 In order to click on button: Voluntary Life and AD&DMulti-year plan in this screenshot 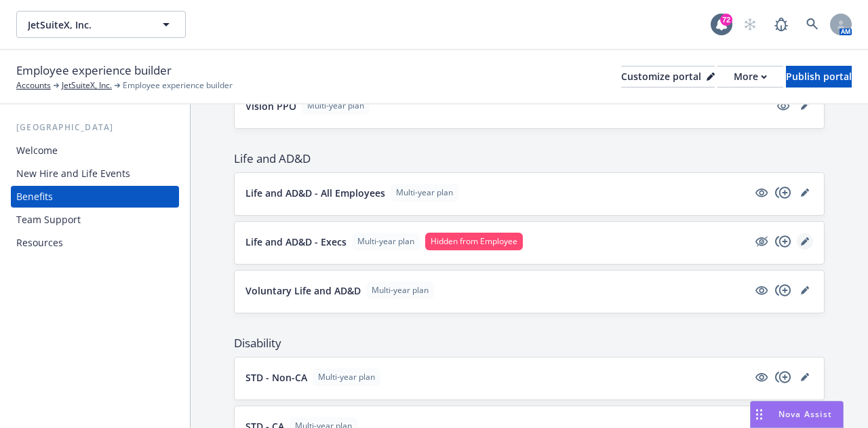, I will do `click(496, 291)`.